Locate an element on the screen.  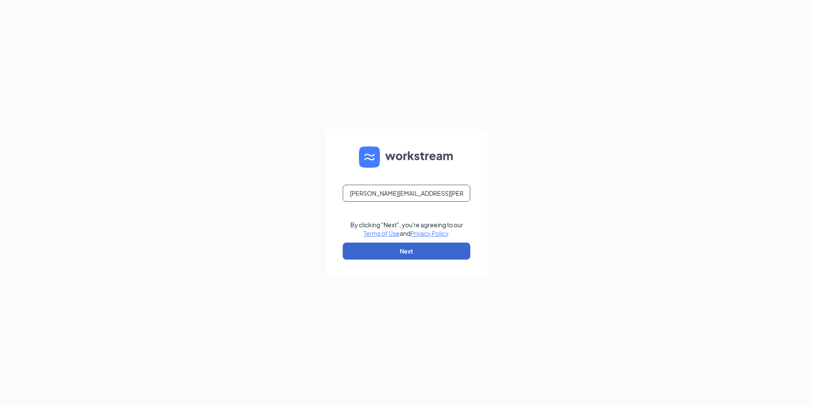
button: Next is located at coordinates (406, 251).